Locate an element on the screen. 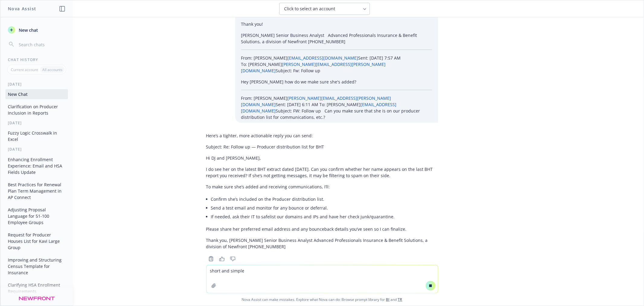 This screenshot has height=306, width=644. h1: Nova Assist is located at coordinates (22, 8).